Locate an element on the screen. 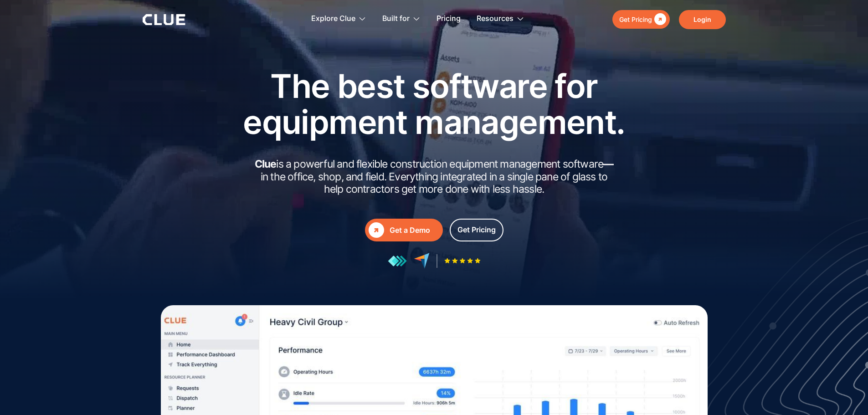 The image size is (868, 415). a: Pricing is located at coordinates (449, 18).